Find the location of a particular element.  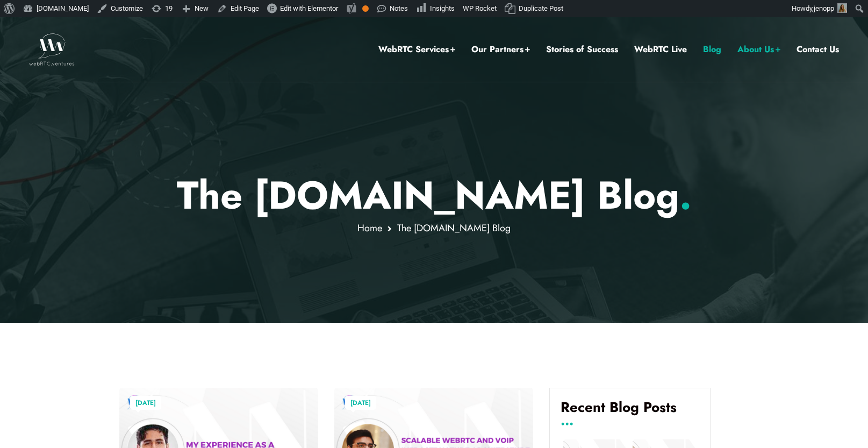

a: WebRTC Services is located at coordinates (417, 50).